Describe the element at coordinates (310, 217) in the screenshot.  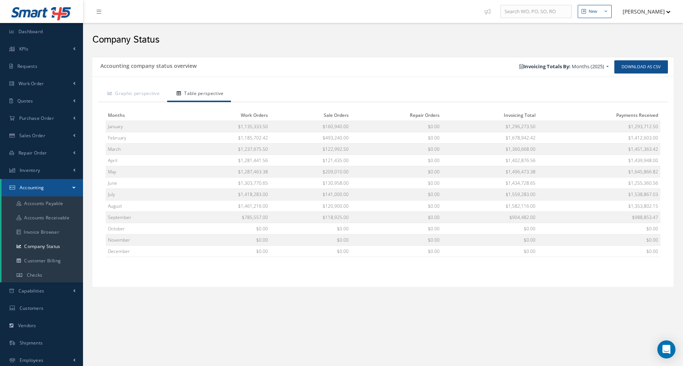
I see `td: $118,925.00` at that location.